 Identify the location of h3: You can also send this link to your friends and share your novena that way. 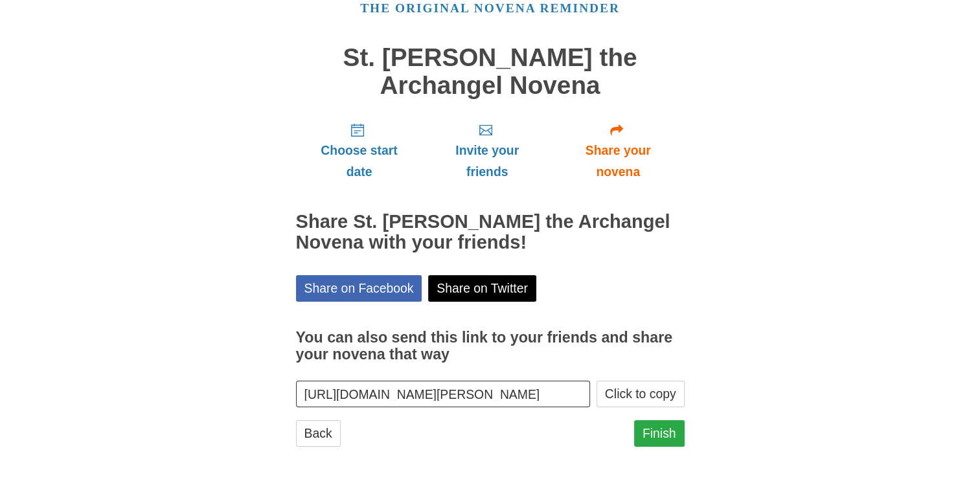
(490, 346).